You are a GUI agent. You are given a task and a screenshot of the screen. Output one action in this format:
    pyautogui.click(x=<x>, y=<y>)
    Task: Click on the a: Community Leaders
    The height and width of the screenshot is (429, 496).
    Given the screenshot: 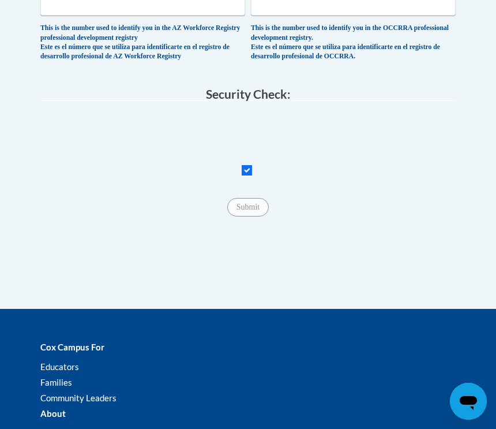 What is the action you would take?
    pyautogui.click(x=78, y=397)
    